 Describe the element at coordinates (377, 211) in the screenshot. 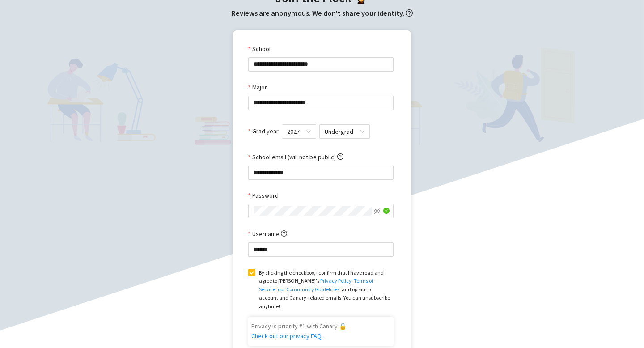

I see `span: eye-invisible` at that location.